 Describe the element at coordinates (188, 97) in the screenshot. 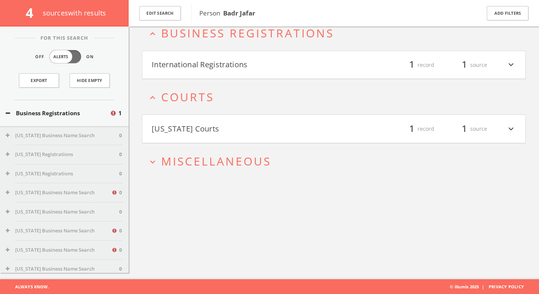

I see `span: Courts` at that location.